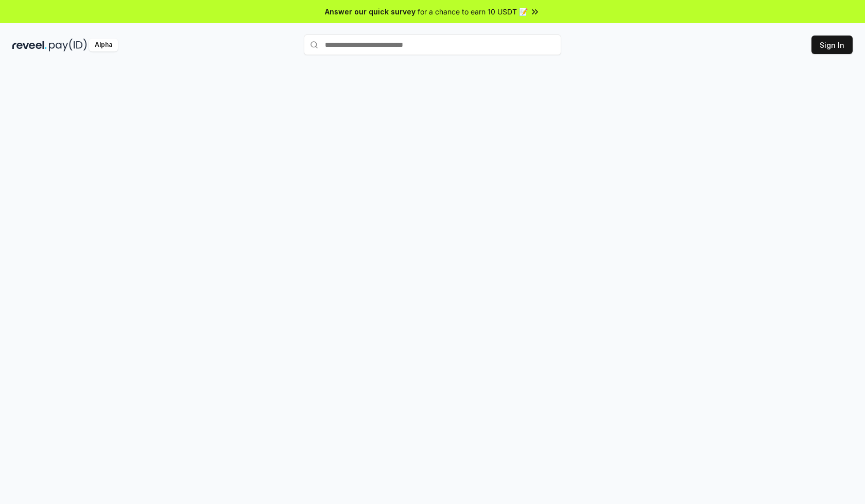 This screenshot has height=504, width=865. Describe the element at coordinates (370, 12) in the screenshot. I see `span: Answer our quick survey` at that location.